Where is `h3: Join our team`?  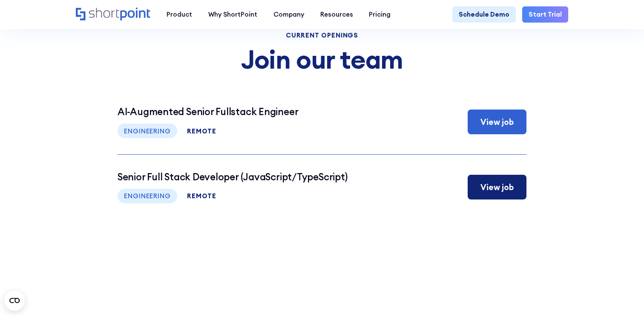 h3: Join our team is located at coordinates (322, 60).